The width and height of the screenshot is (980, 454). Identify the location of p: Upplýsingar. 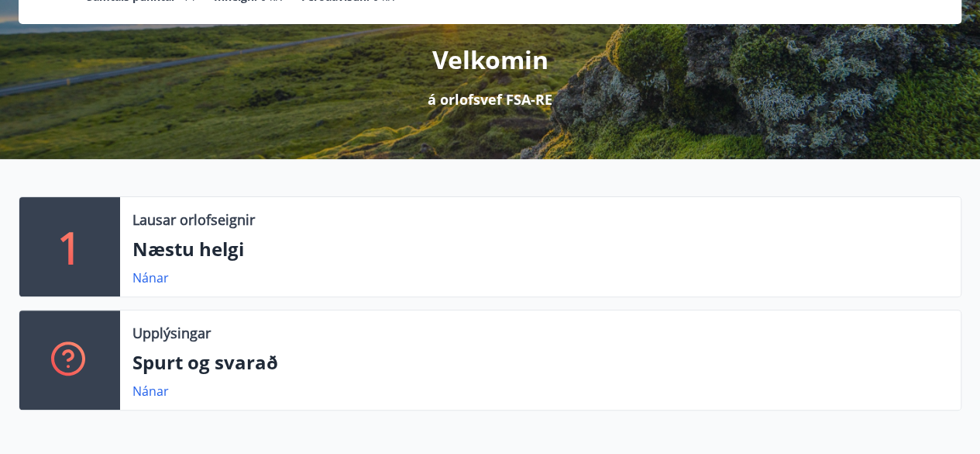
(171, 333).